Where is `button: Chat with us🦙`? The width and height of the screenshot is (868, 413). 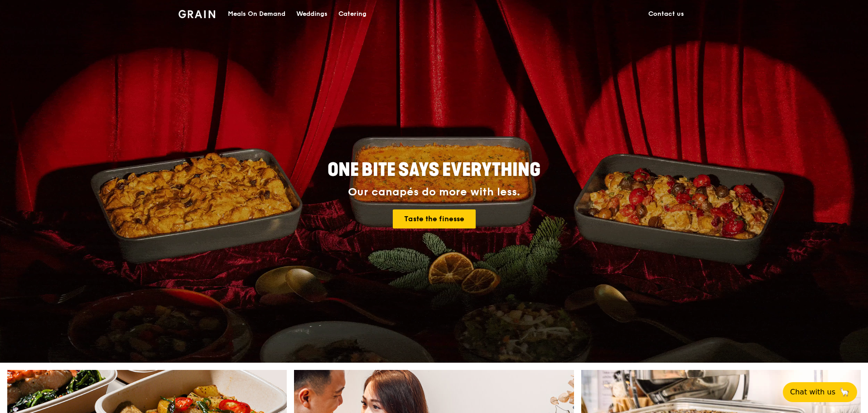
button: Chat with us🦙 is located at coordinates (820, 392).